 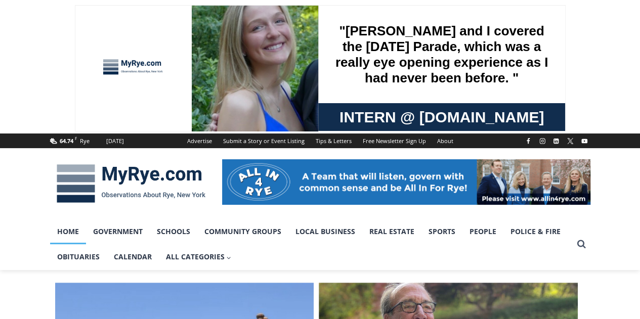 What do you see at coordinates (311, 244) in the screenshot?
I see `nav: Primary Navigation` at bounding box center [311, 244].